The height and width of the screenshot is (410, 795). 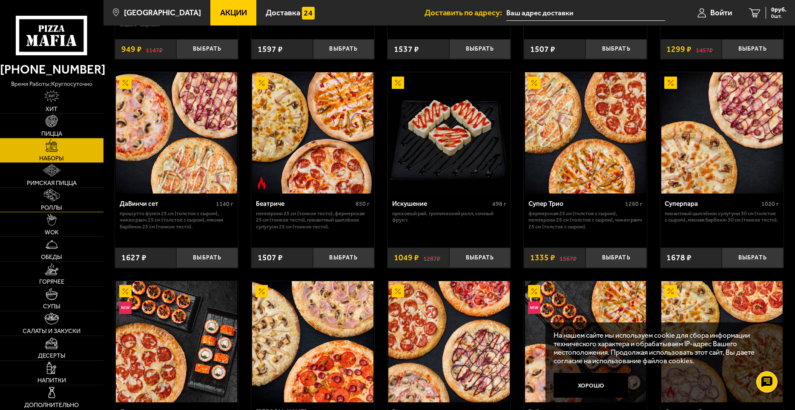 What do you see at coordinates (704, 49) in the screenshot?
I see `s: 1457 ₽` at bounding box center [704, 49].